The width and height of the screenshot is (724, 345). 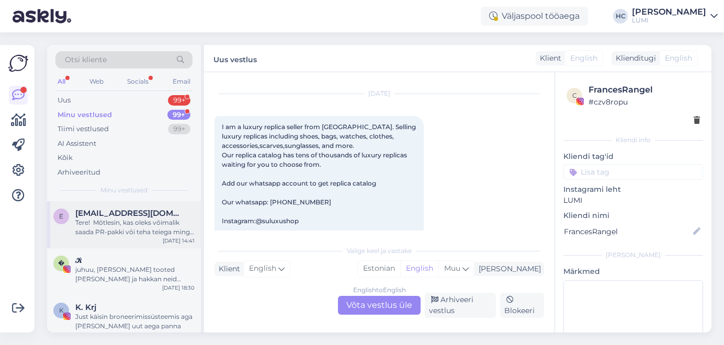 What do you see at coordinates (669, 20) in the screenshot?
I see `div: LUMI` at bounding box center [669, 20].